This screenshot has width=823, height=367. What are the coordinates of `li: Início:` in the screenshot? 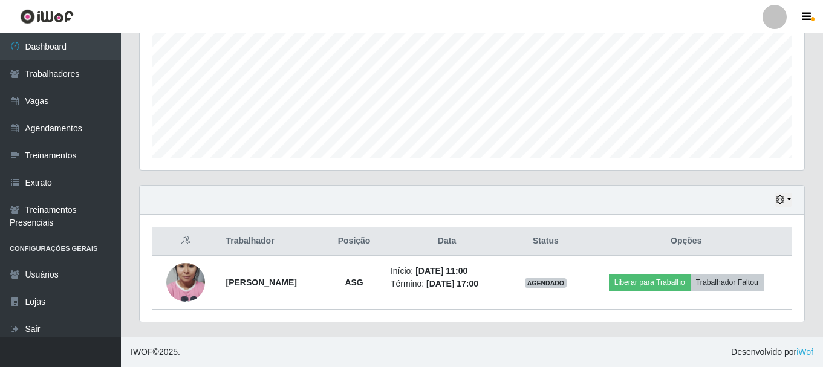 It's located at (447, 271).